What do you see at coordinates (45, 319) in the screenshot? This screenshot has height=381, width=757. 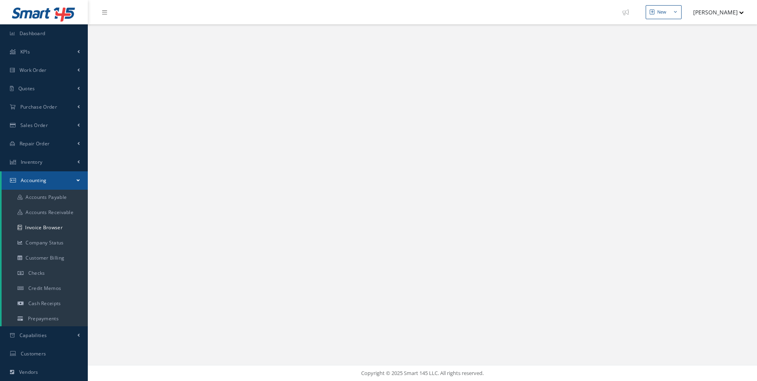 I see `a: Prepayments` at bounding box center [45, 319].